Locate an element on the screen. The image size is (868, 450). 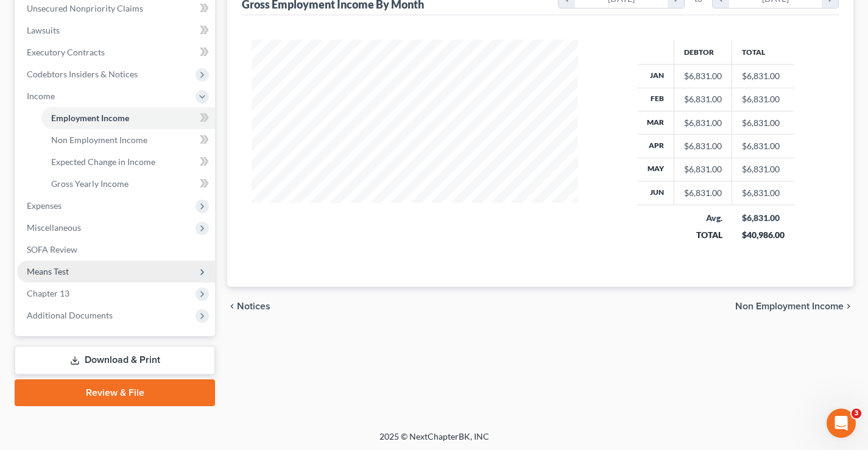
span: Chapter 13 is located at coordinates (48, 293).